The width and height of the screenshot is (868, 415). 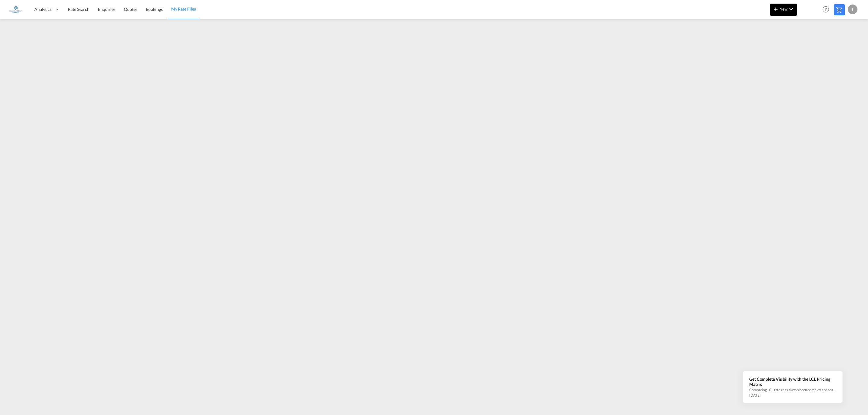 What do you see at coordinates (107, 9) in the screenshot?
I see `span: Enquiries` at bounding box center [107, 9].